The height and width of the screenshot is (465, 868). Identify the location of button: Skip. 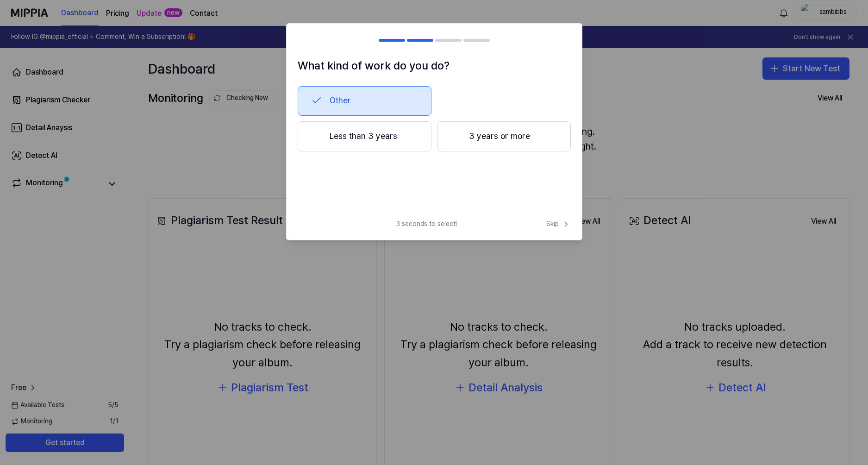
(557, 224).